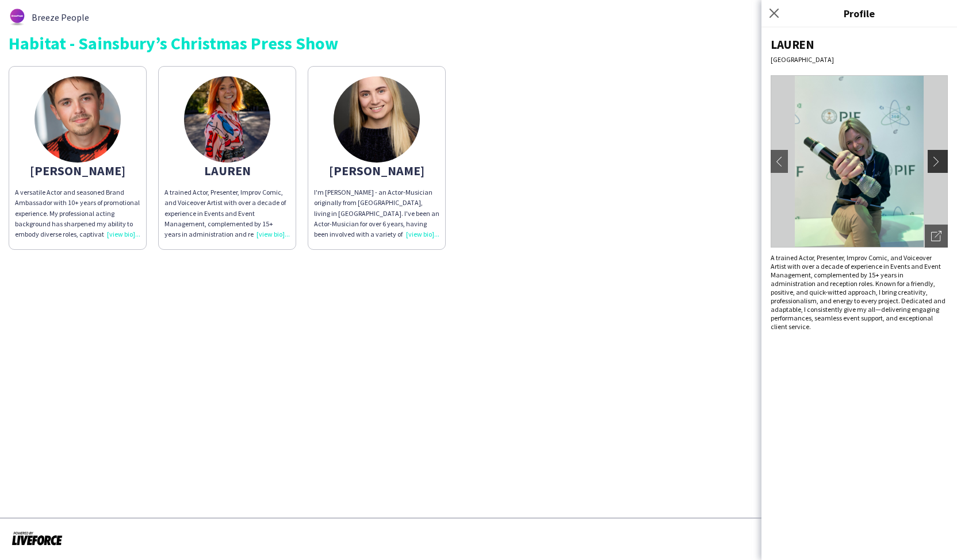 The image size is (957, 560). I want to click on div: Habitat - Sainsbury’s Christmas Press Show, so click(479, 43).